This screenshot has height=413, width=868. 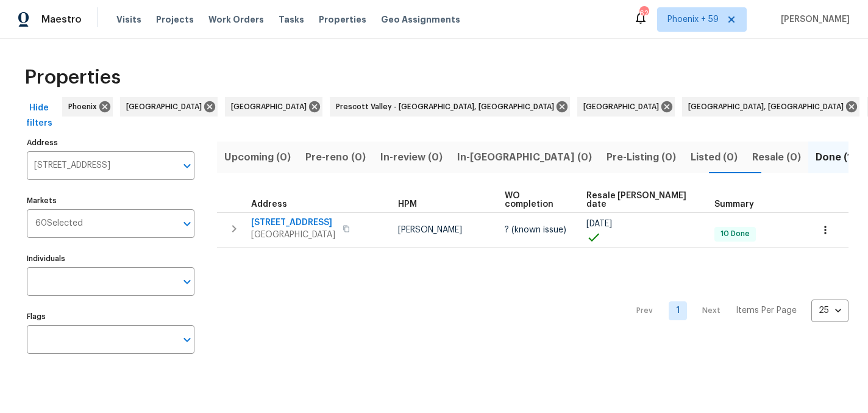 What do you see at coordinates (39, 116) in the screenshot?
I see `span: Hide filters` at bounding box center [39, 116].